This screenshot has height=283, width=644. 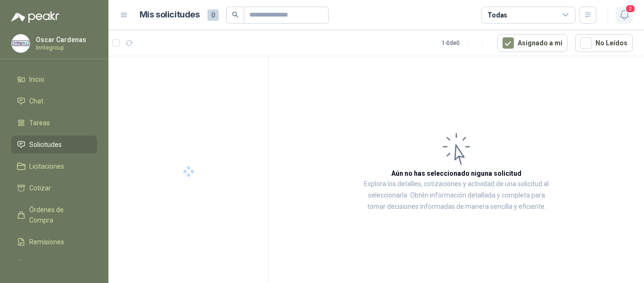 What do you see at coordinates (40, 188) in the screenshot?
I see `span: Cotizar` at bounding box center [40, 188].